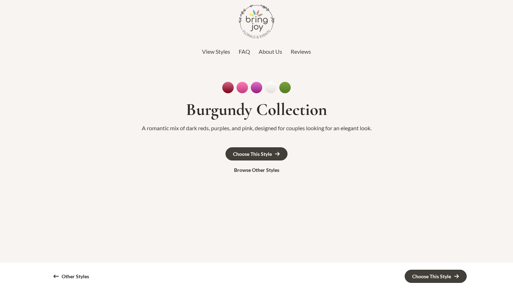 The height and width of the screenshot is (290, 513). Describe the element at coordinates (244, 51) in the screenshot. I see `span: FAQ` at that location.